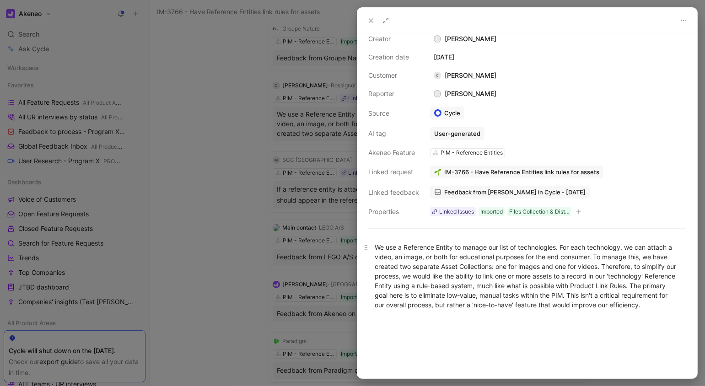  I want to click on div: Files Collection & Distribution, so click(539, 212).